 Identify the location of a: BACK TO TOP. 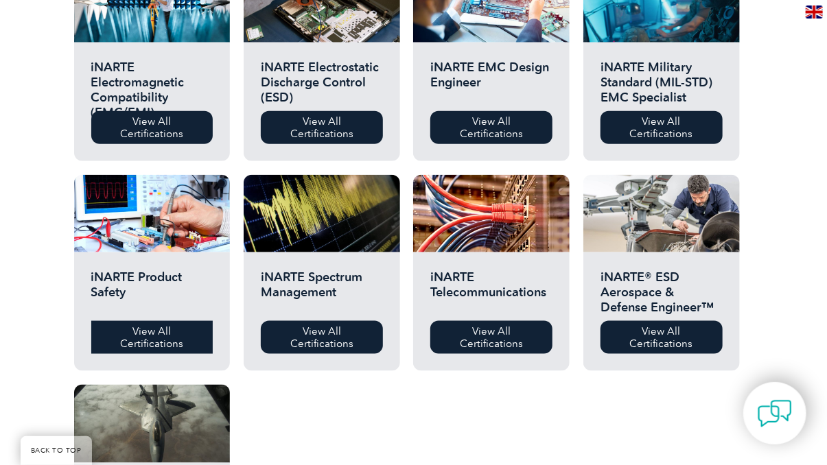
(56, 451).